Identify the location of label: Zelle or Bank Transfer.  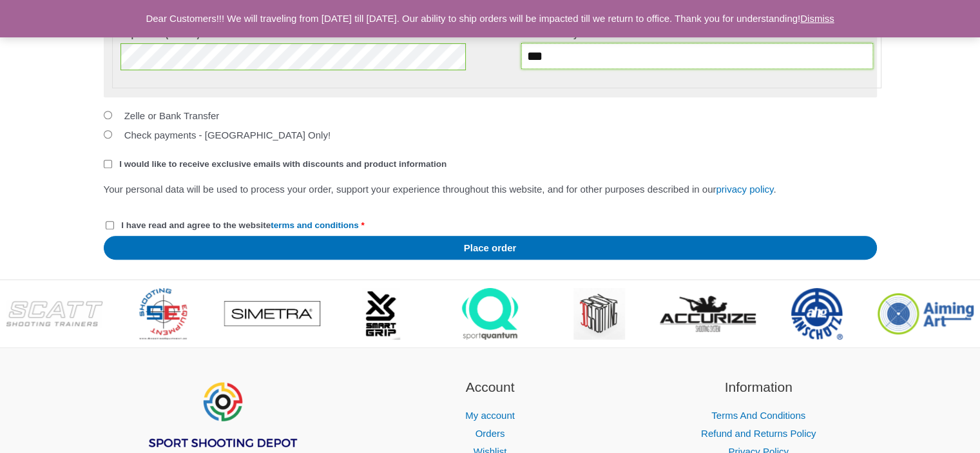
(172, 115).